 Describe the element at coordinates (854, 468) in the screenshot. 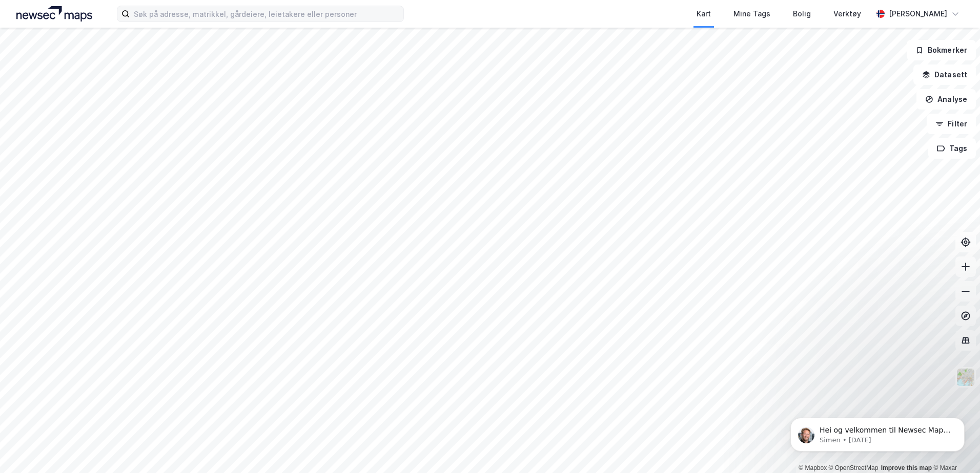

I see `a: OpenStreetMap` at that location.